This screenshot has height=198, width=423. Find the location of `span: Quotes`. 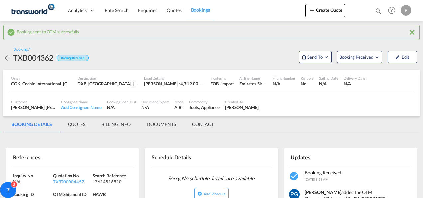

span: Quotes is located at coordinates (174, 10).